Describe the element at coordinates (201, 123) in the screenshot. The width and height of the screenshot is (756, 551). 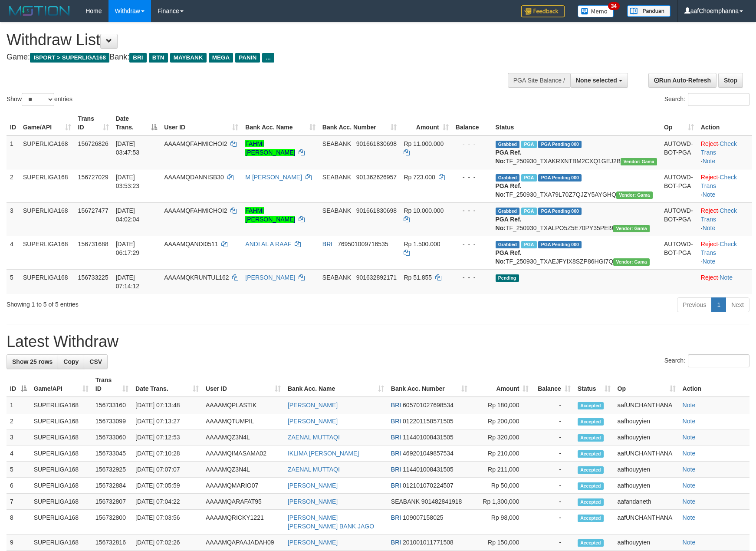
I see `th: User ID: activate to sort column ascending` at that location.